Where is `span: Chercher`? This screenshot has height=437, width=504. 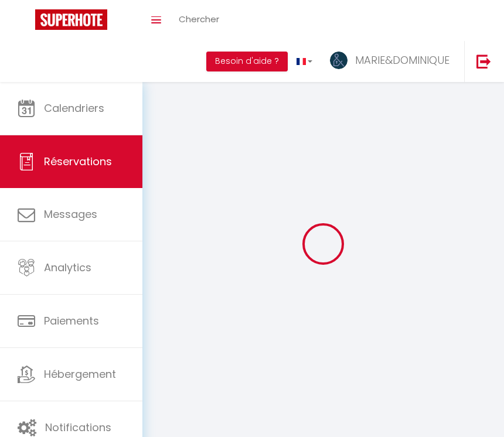 span: Chercher is located at coordinates (199, 19).